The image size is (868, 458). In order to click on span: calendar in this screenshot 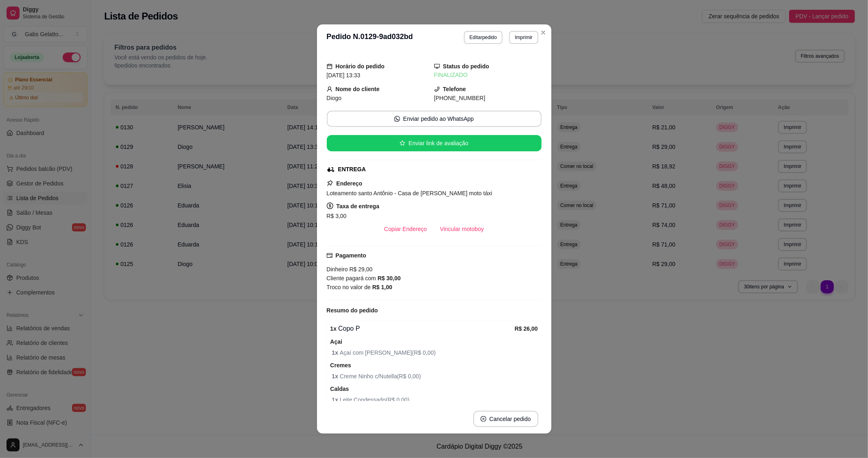, I will do `click(330, 67)`.